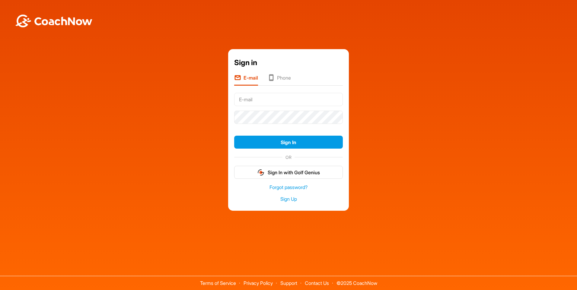  Describe the element at coordinates (289, 199) in the screenshot. I see `a: Sign Up` at that location.